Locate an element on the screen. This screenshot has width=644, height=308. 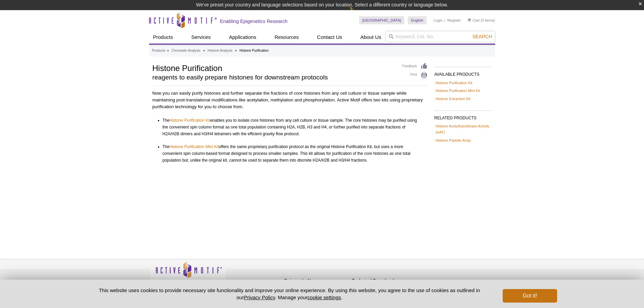
a: Histone Analysis is located at coordinates (220, 51).